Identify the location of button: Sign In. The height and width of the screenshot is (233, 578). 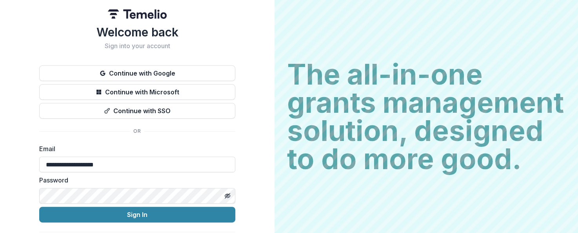
(137, 215).